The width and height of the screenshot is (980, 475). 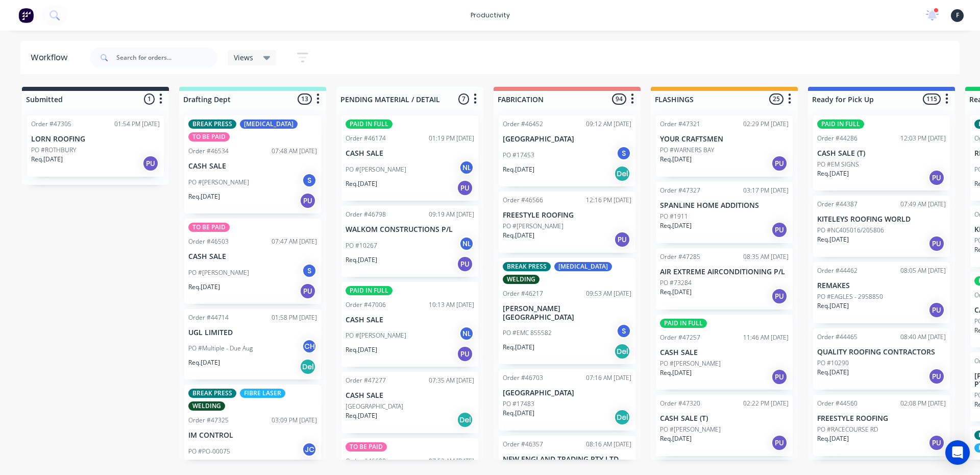 What do you see at coordinates (837, 205) in the screenshot?
I see `div: Order #44387` at bounding box center [837, 205].